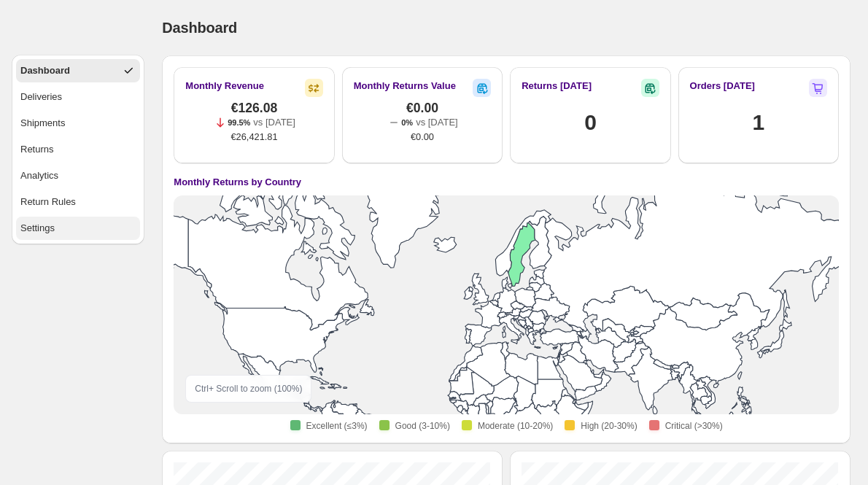 This screenshot has height=485, width=868. I want to click on button: Dashboard, so click(78, 71).